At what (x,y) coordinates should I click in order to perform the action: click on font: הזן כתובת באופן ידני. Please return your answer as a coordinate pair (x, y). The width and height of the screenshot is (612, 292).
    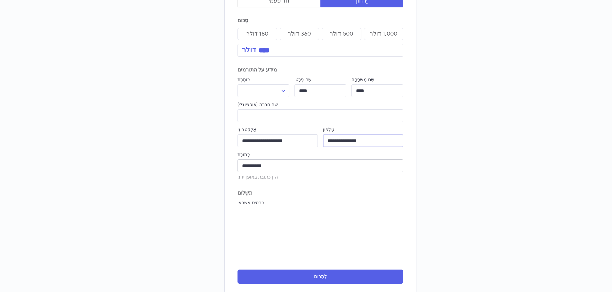
    Looking at the image, I should click on (258, 177).